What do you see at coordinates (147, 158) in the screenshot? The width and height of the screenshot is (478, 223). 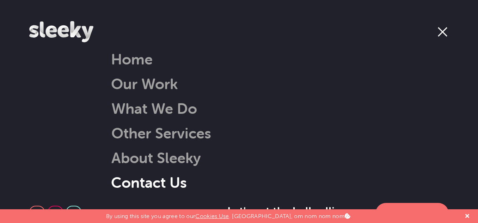 I see `a: About Sleeky` at bounding box center [147, 158].